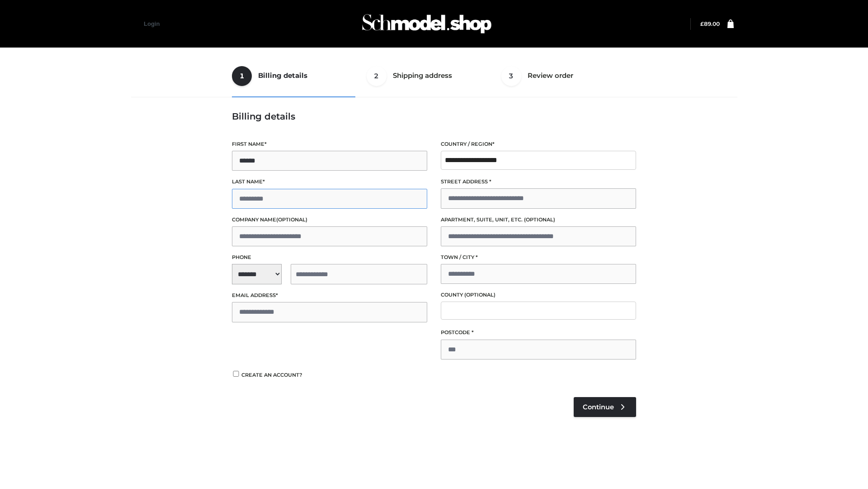 The image size is (868, 489). Describe the element at coordinates (272, 375) in the screenshot. I see `span: Create an account?` at that location.